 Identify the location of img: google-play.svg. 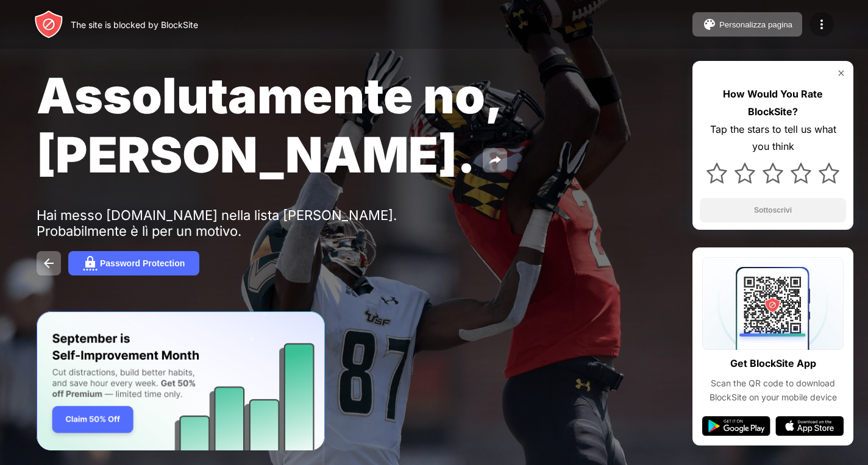
(736, 426).